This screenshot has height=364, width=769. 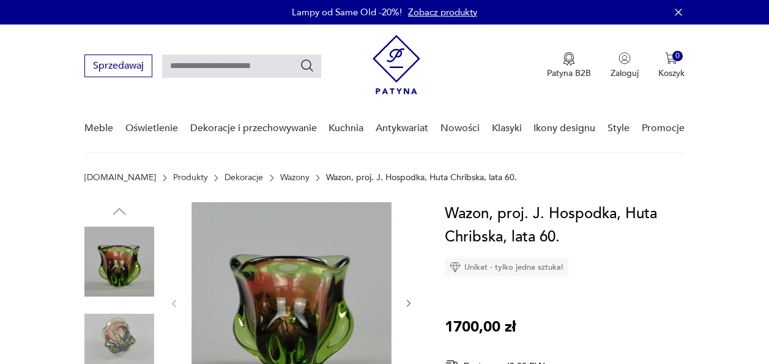 What do you see at coordinates (569, 73) in the screenshot?
I see `p: Patyna B2B` at bounding box center [569, 73].